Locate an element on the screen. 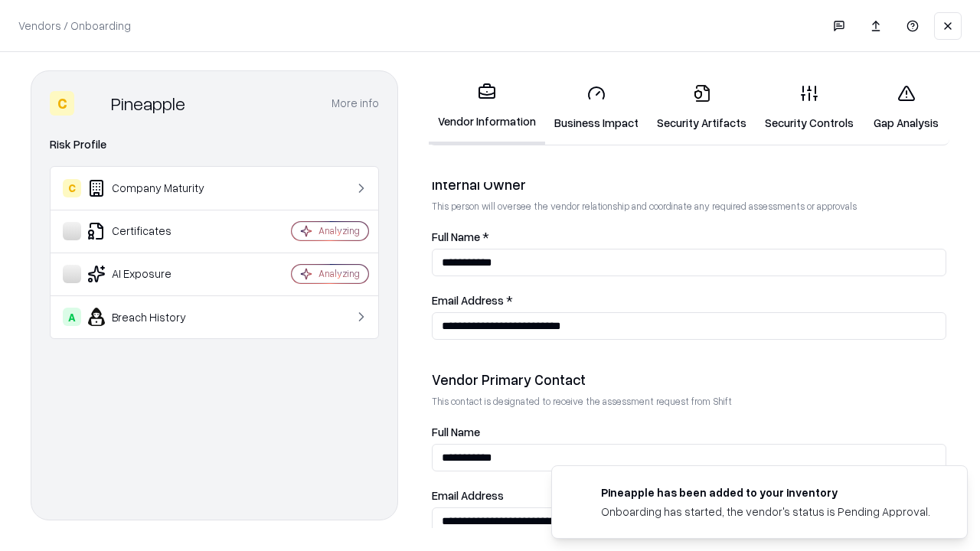  div: Certificates is located at coordinates (154, 231).